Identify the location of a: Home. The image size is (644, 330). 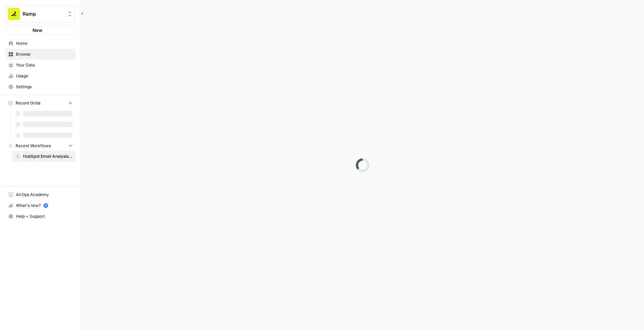
(40, 43).